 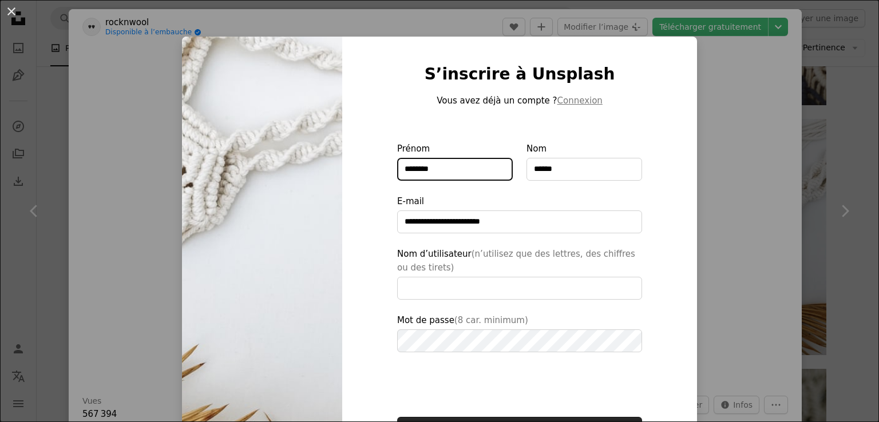 What do you see at coordinates (520, 222) in the screenshot?
I see `input: E-mail` at bounding box center [520, 222].